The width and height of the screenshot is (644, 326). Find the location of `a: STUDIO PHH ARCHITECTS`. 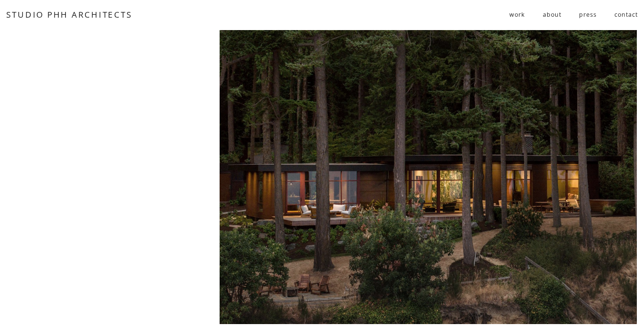

a: STUDIO PHH ARCHITECTS is located at coordinates (69, 14).